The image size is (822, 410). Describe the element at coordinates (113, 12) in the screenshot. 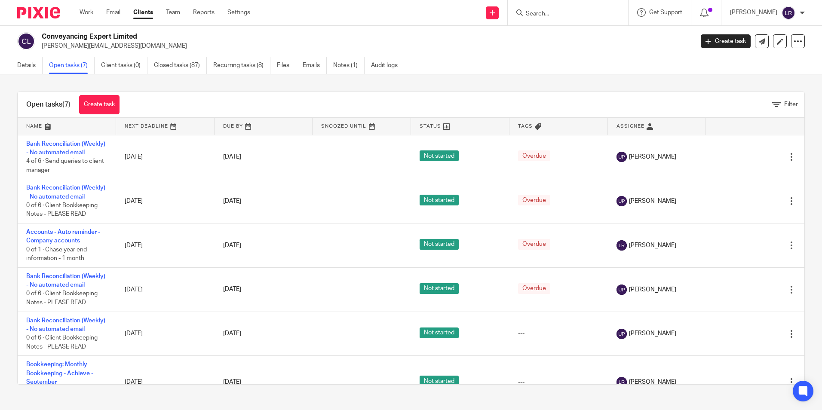

I see `a: Email` at that location.